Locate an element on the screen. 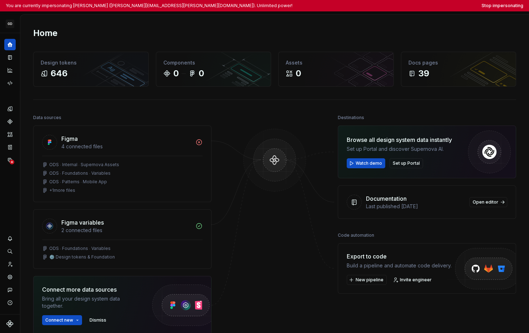  a: Storybook stories is located at coordinates (10, 147).